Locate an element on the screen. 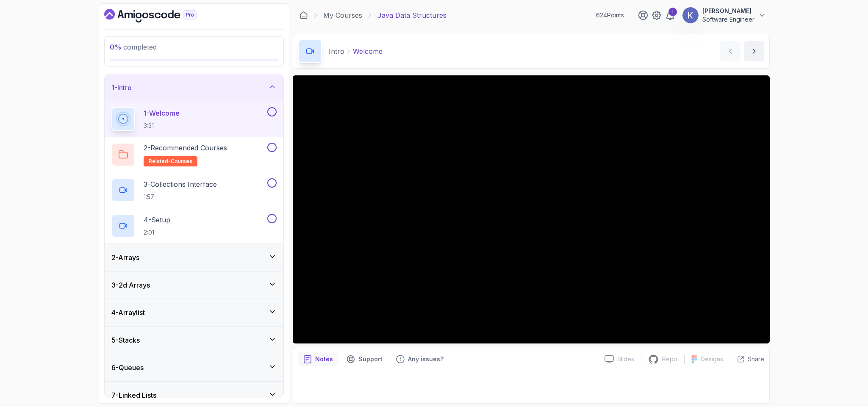  p: Java Data Structures is located at coordinates (412, 15).